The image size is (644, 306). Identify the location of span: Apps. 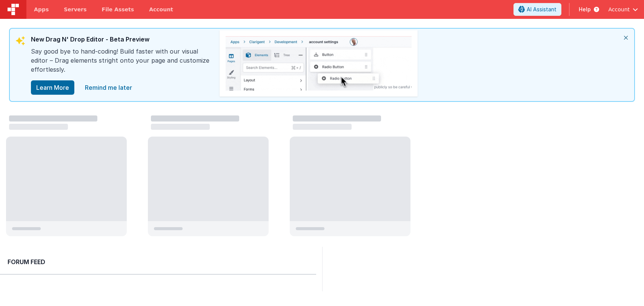
(41, 9).